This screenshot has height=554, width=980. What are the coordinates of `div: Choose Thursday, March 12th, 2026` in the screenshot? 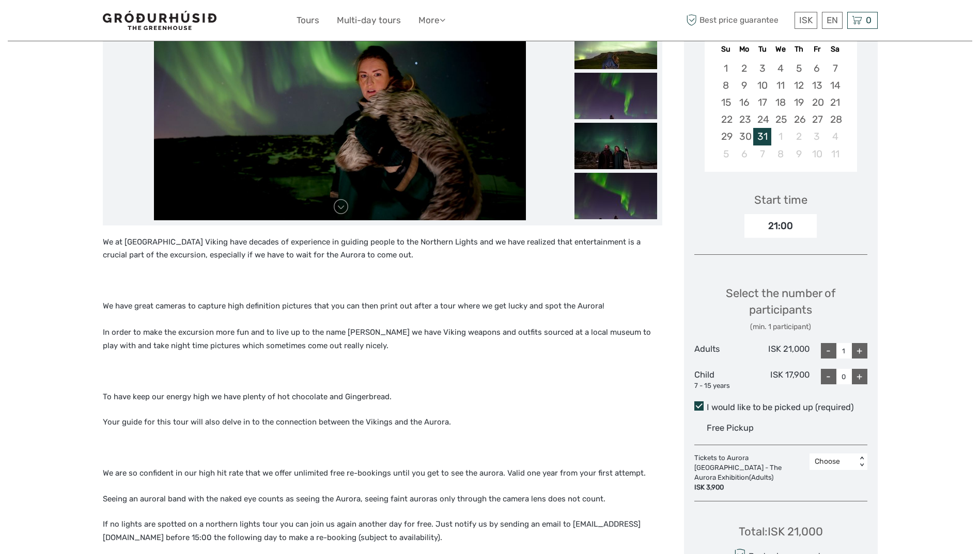 It's located at (799, 85).